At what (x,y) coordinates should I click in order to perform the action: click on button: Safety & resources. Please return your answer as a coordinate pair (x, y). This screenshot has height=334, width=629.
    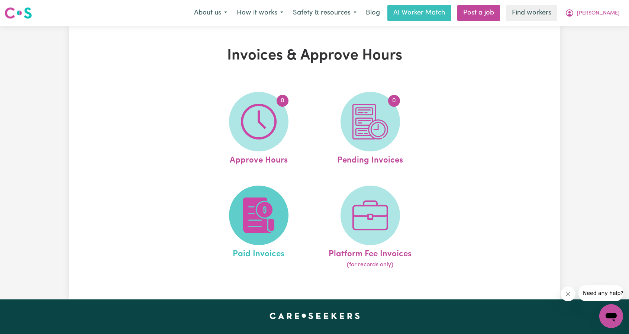
    Looking at the image, I should click on (325, 13).